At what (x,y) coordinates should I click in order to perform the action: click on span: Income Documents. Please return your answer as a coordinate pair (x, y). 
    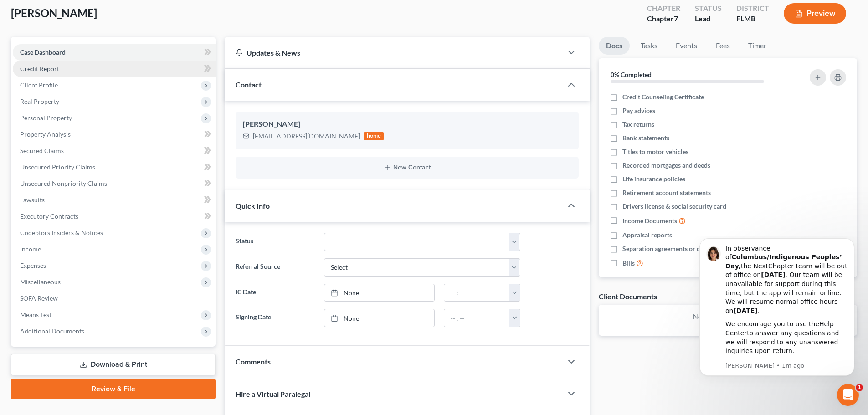
    Looking at the image, I should click on (650, 221).